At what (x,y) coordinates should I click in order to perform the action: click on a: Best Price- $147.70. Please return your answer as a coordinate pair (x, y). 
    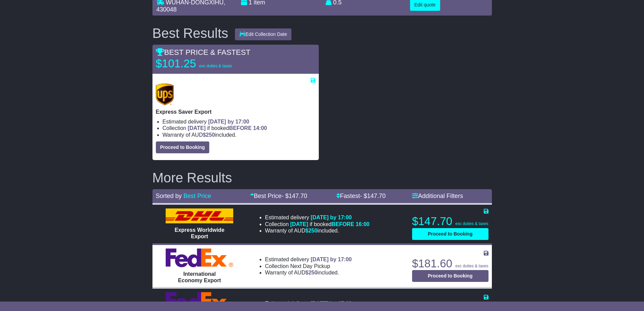
    Looking at the image, I should click on (278, 196).